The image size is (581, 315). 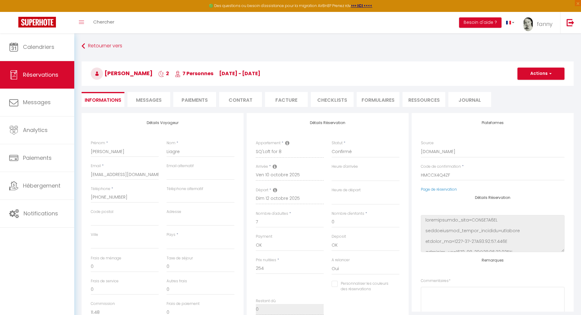 What do you see at coordinates (163, 73) in the screenshot?
I see `span: 2` at bounding box center [163, 73].